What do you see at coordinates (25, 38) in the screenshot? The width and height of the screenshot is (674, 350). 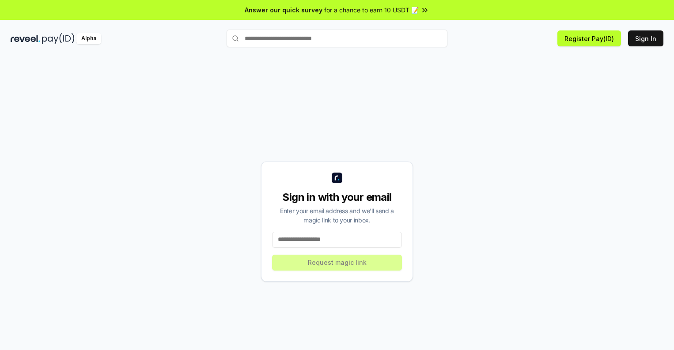 I see `img: reveel_dark` at bounding box center [25, 38].